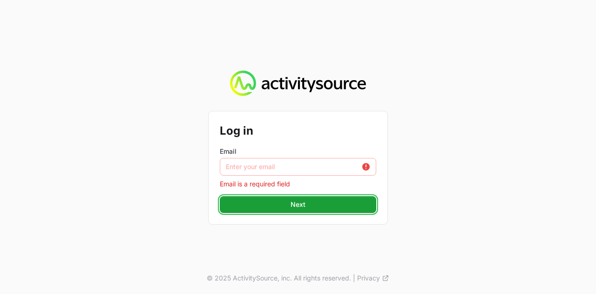  Describe the element at coordinates (298, 167) in the screenshot. I see `input: Enter your email` at that location.